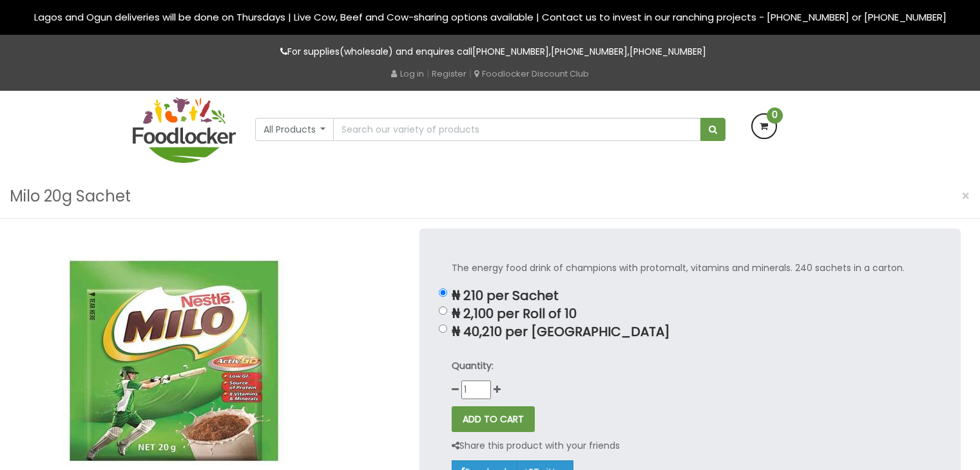 The height and width of the screenshot is (470, 980). Describe the element at coordinates (775, 115) in the screenshot. I see `span: 0` at that location.